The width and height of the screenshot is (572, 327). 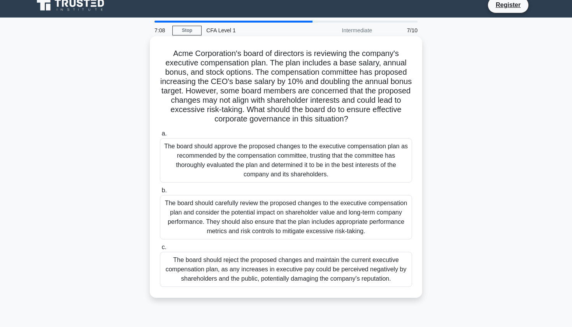 I want to click on div: 7:08, so click(x=161, y=30).